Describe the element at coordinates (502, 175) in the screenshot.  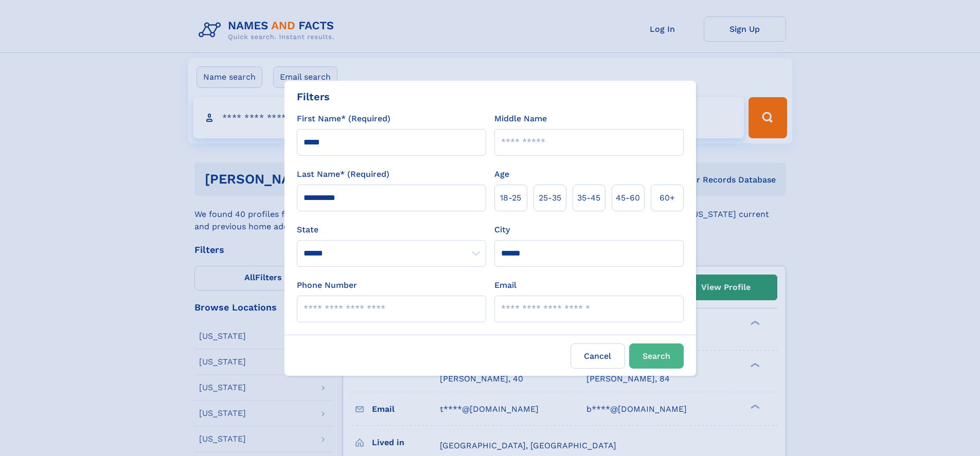
I see `label: Age` at that location.